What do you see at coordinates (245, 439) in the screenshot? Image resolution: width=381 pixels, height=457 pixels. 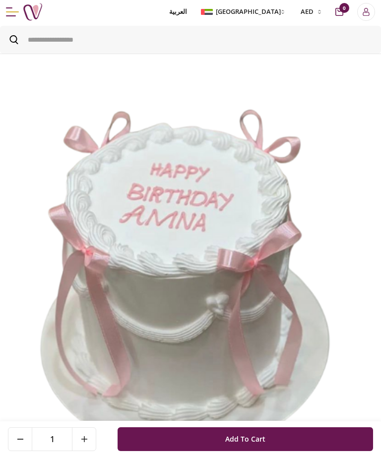 I see `button: Add To Cart` at bounding box center [245, 439].